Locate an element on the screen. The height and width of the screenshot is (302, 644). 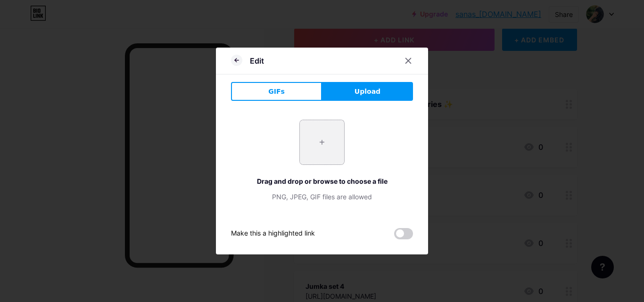
button: GIFs is located at coordinates (276, 92).